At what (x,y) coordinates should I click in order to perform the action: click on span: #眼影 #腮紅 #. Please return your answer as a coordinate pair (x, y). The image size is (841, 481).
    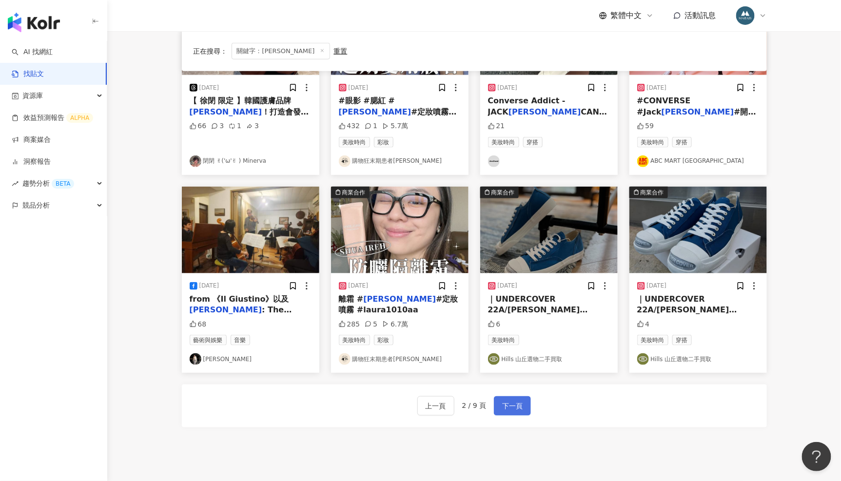
    Looking at the image, I should click on (366, 100).